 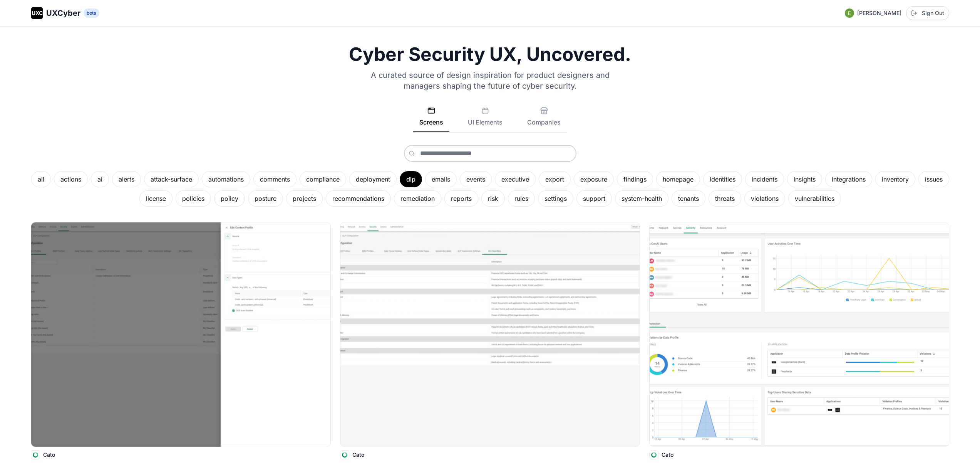 What do you see at coordinates (229, 198) in the screenshot?
I see `div: policy` at bounding box center [229, 198].